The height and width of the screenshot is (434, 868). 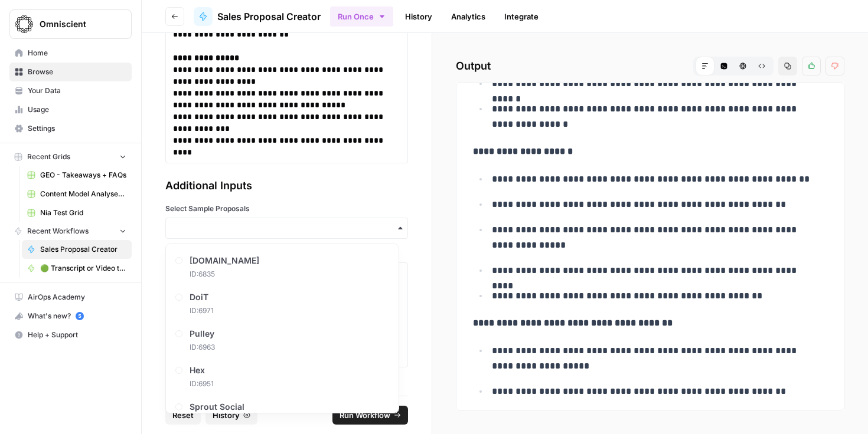 I want to click on span: ID: 6971, so click(x=201, y=311).